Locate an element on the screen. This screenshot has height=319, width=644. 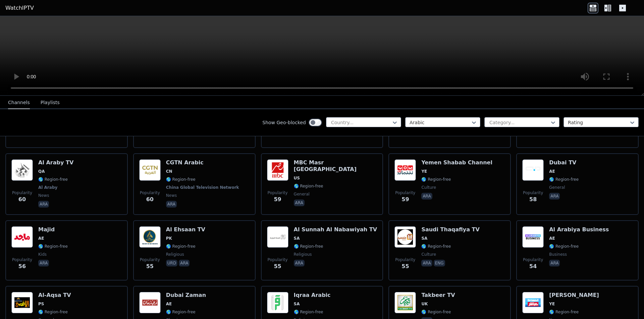
span: CN is located at coordinates (169, 171).